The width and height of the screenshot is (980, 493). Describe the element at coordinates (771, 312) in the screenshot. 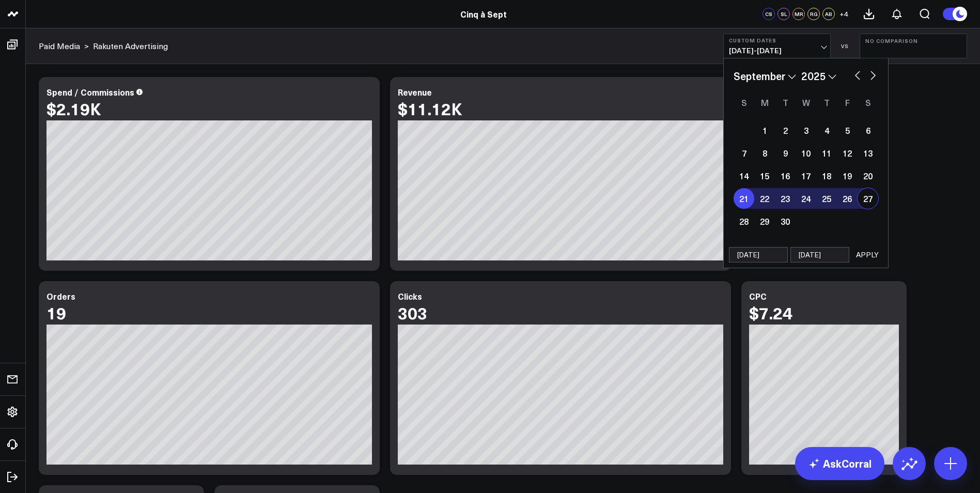

I see `div: $7.24` at that location.